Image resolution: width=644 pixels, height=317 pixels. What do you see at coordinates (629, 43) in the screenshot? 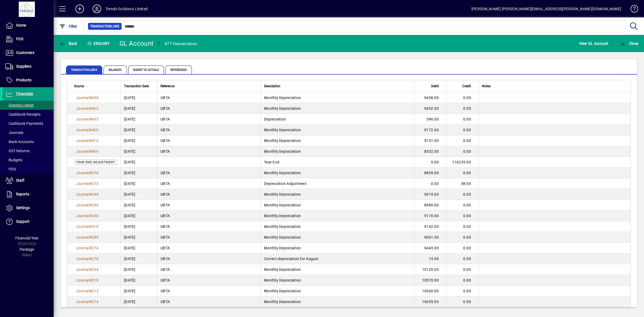
I see `button: Close` at bounding box center [629, 43].